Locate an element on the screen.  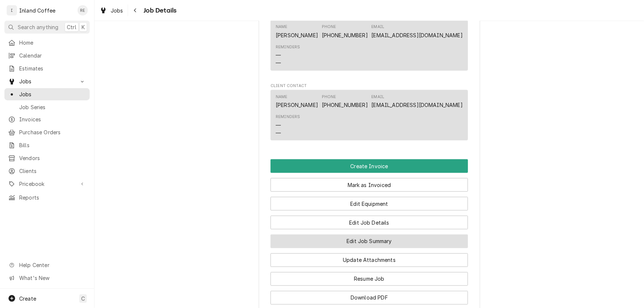
span: Job Details is located at coordinates (159, 10).